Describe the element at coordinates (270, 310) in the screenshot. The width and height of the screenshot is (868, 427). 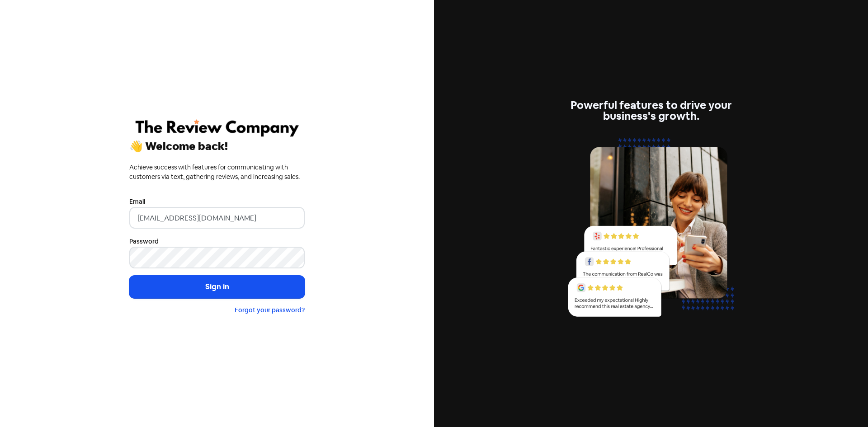
I see `a: Forgot your password?` at that location.